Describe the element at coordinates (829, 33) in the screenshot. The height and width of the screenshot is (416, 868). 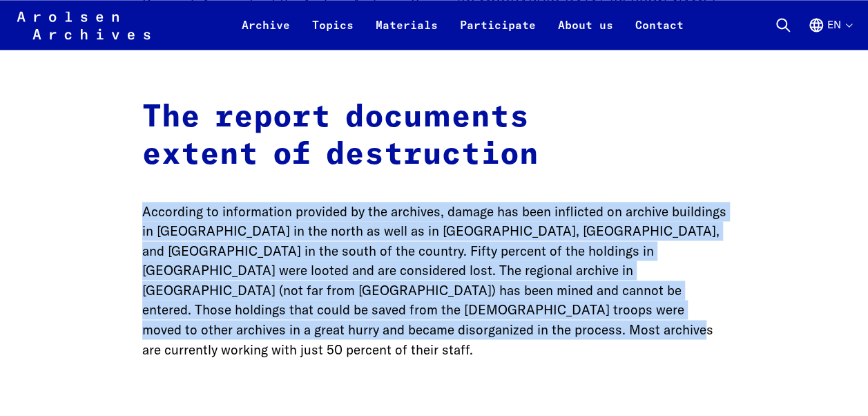
I see `button: English, language selection` at that location.